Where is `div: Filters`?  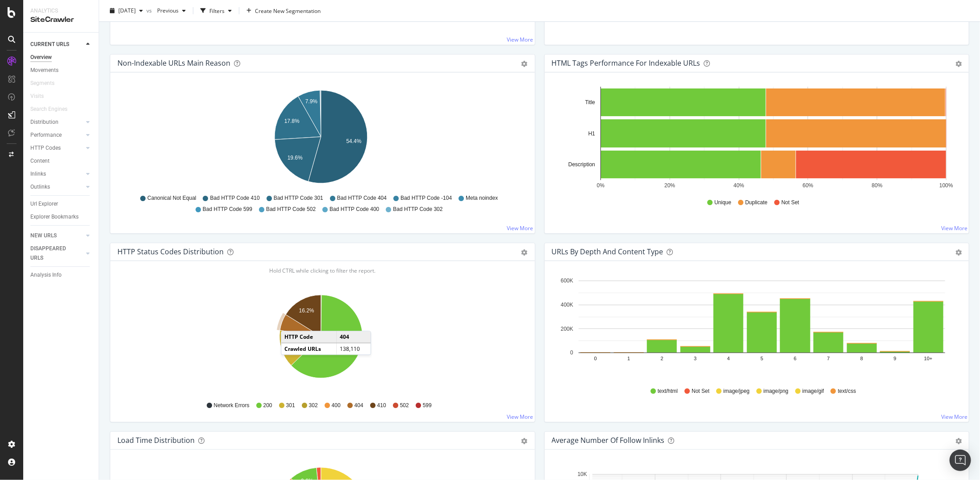 div: Filters is located at coordinates (217, 10).